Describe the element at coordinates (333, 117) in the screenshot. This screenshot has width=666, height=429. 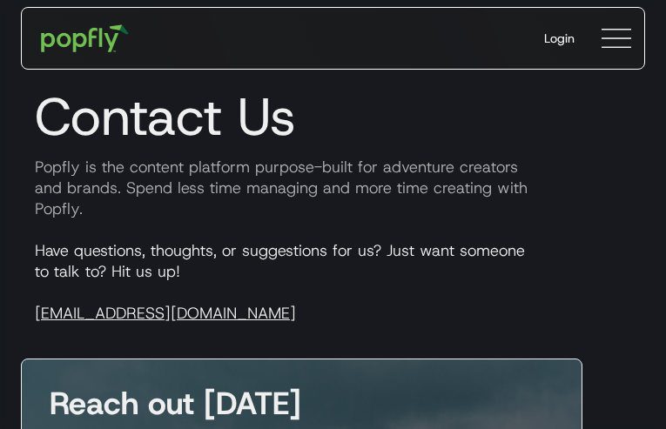
I see `h1: Contact Us` at that location.